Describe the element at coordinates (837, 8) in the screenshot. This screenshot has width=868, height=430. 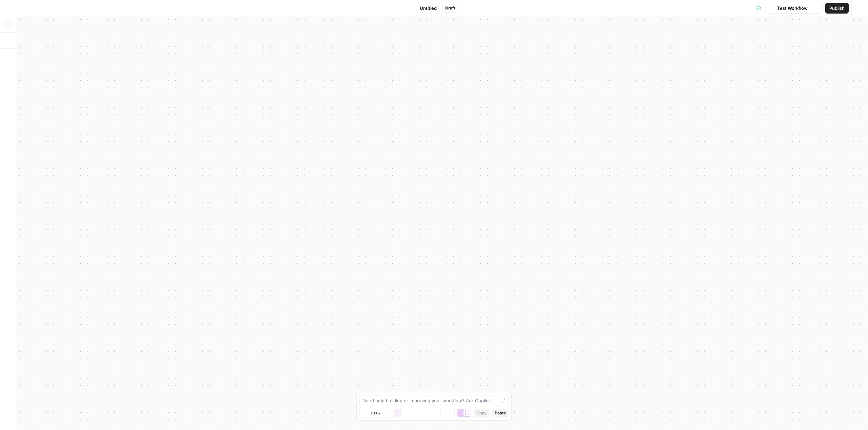
I see `span: Publish` at that location.